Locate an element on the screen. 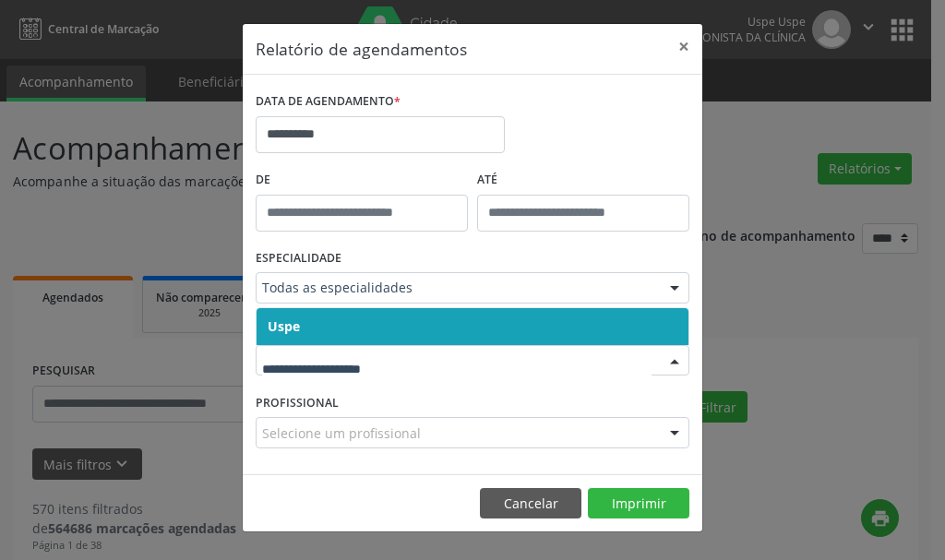 The width and height of the screenshot is (945, 560). button: Close is located at coordinates (684, 46).